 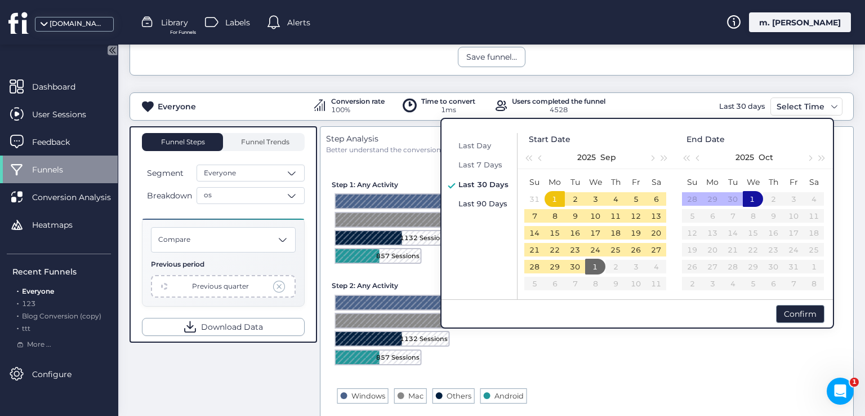 I want to click on span: Breakdown, so click(x=170, y=196).